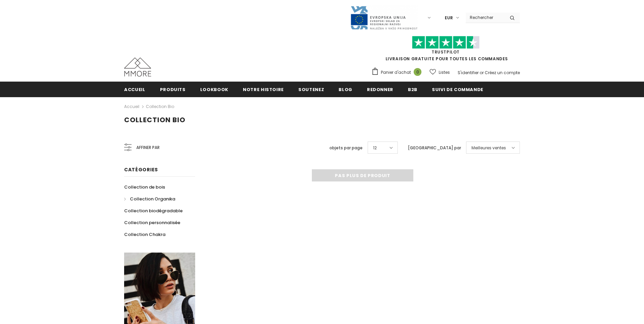 This screenshot has height=324, width=644. Describe the element at coordinates (141, 169) in the screenshot. I see `span: Catégories` at that location.